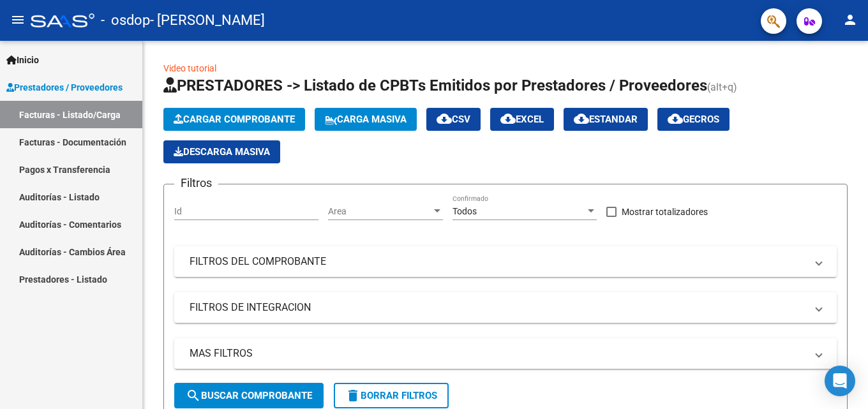  Describe the element at coordinates (125, 20) in the screenshot. I see `span: - osdop` at that location.